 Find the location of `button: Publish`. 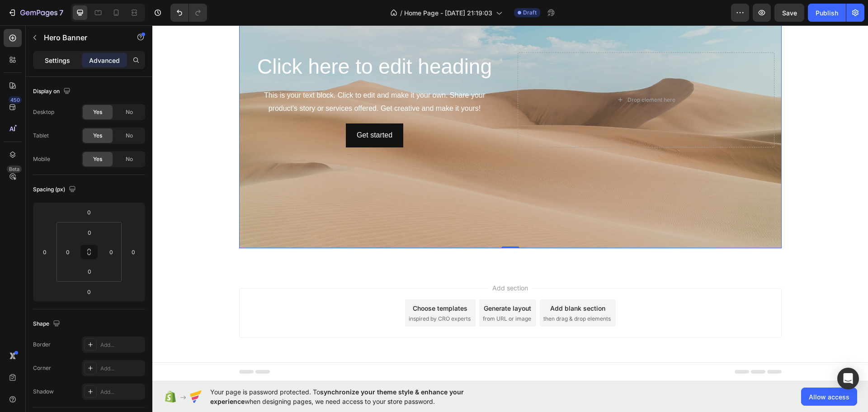

button: Publish is located at coordinates (827, 13).